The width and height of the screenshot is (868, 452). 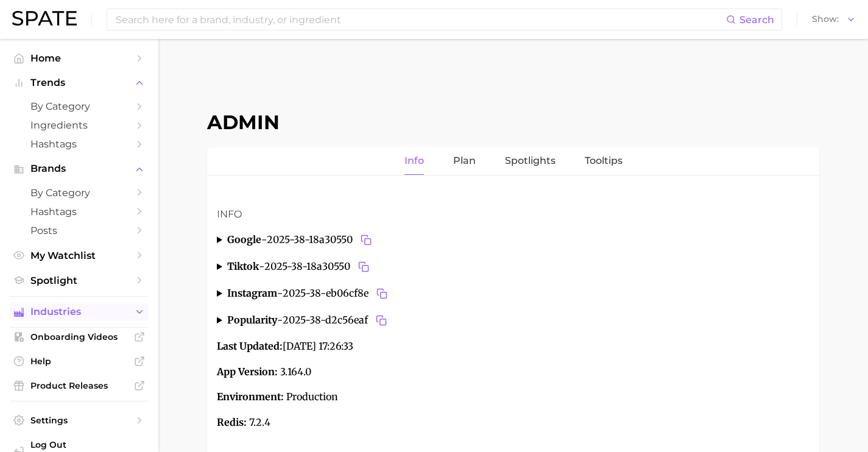 What do you see at coordinates (513, 240) in the screenshot?
I see `summary: google-2025-38-18a30550Copy 2025-38-18a30550 to clipboard` at bounding box center [513, 240].